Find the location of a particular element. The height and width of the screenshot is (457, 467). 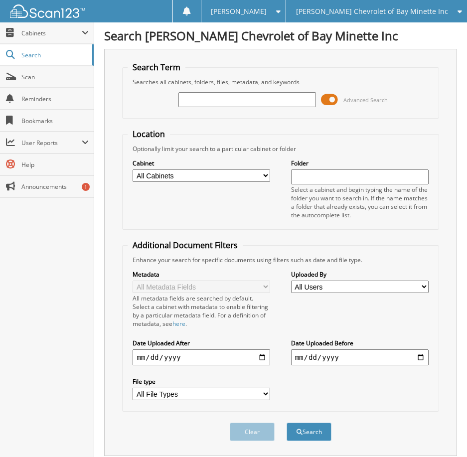

legend: Location is located at coordinates (148, 134).